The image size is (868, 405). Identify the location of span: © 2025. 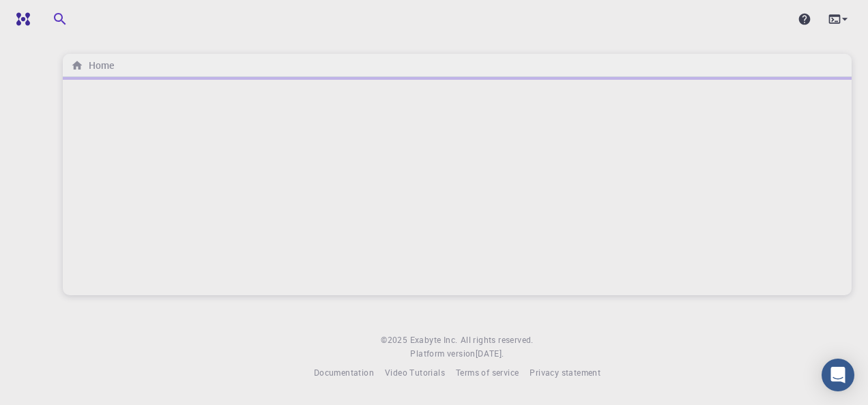
(395, 340).